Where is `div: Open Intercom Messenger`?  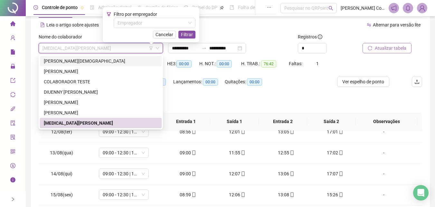
div: Open Intercom Messenger is located at coordinates (421, 192).